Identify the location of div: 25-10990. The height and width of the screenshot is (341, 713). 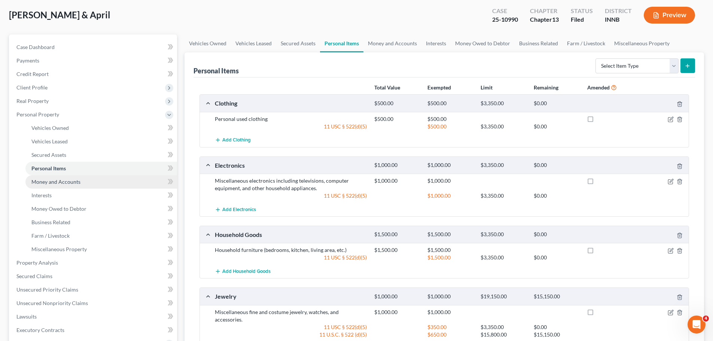
(505, 19).